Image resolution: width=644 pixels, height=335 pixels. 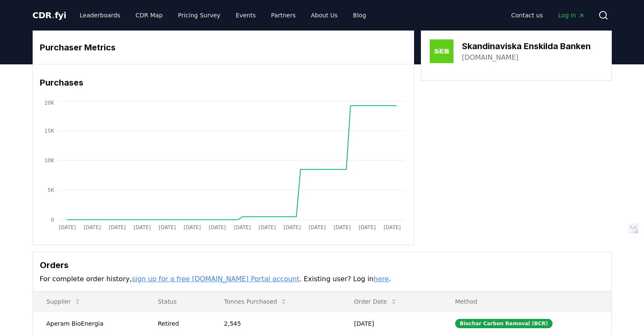 What do you see at coordinates (527, 46) in the screenshot?
I see `h3: Skandinaviska Enskilda Banken` at bounding box center [527, 46].